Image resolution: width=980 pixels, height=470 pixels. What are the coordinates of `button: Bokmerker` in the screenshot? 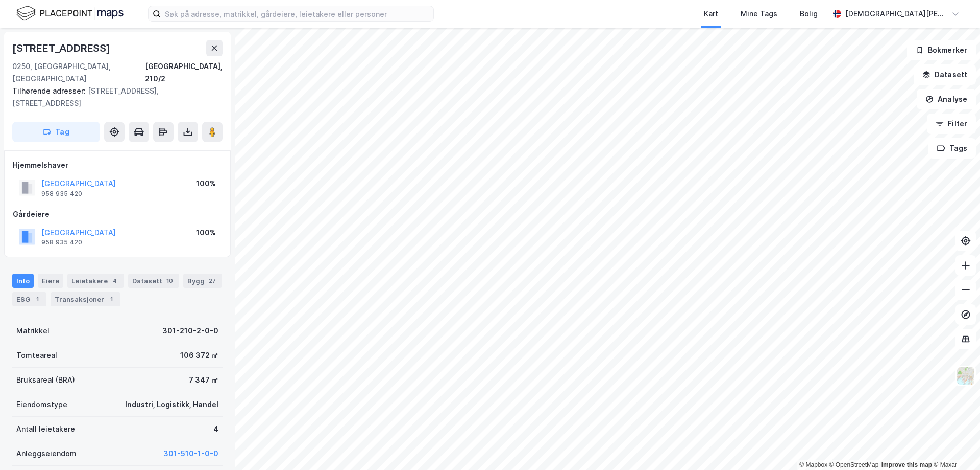 It's located at (942, 50).